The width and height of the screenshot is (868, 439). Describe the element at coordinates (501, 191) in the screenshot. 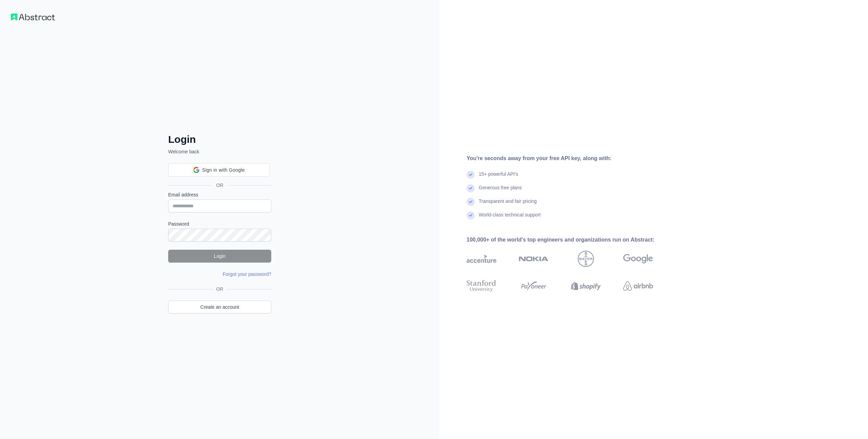

I see `div: Generous free plans` at that location.